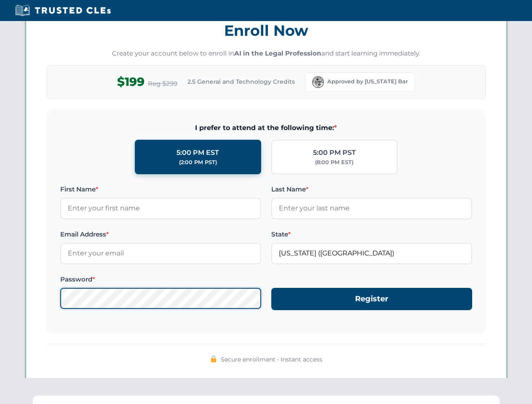 The height and width of the screenshot is (404, 532). What do you see at coordinates (372, 235) in the screenshot?
I see `label: State` at bounding box center [372, 235].